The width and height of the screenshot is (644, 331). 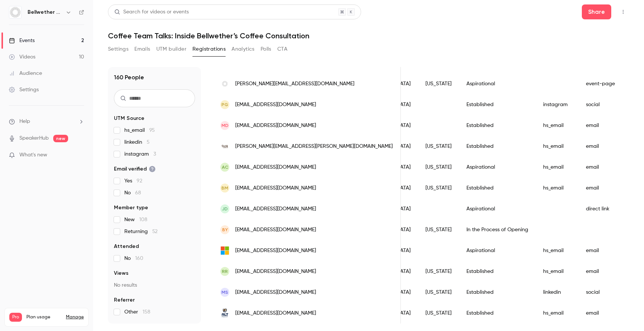 I want to click on button: Registrations, so click(x=209, y=49).